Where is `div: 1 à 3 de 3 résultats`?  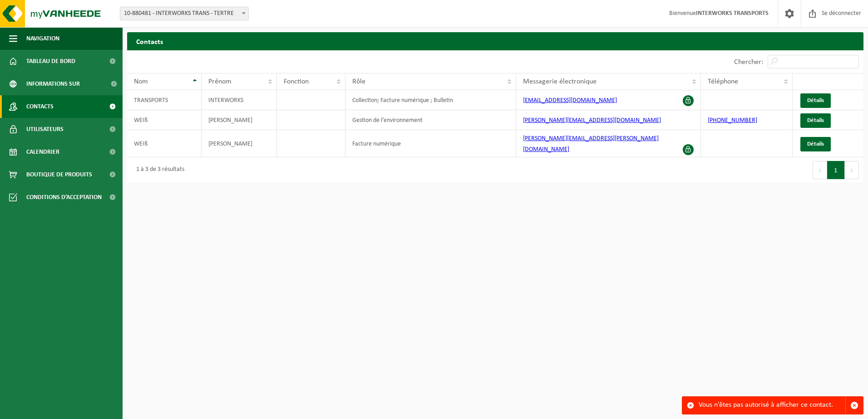 div: 1 à 3 de 3 résultats is located at coordinates (158, 170).